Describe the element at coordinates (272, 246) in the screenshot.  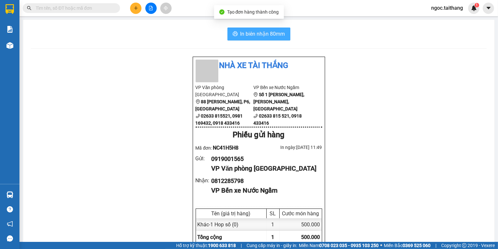
I see `span: Cung cấp máy in - giấy in:` at that location.